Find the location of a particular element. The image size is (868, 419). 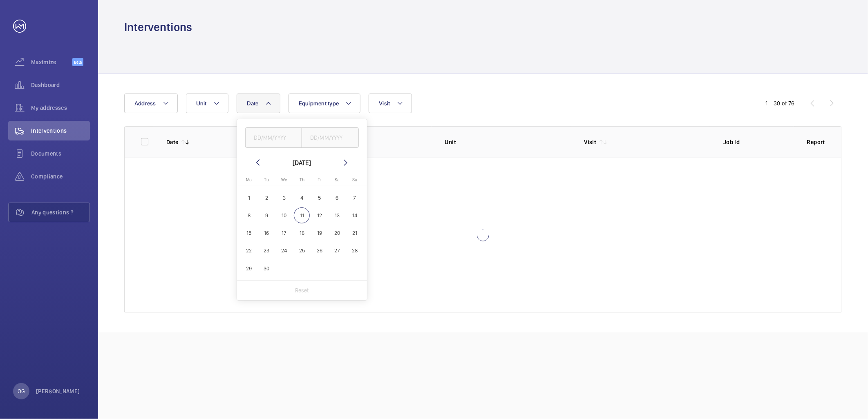

p: Visit is located at coordinates (590, 142).